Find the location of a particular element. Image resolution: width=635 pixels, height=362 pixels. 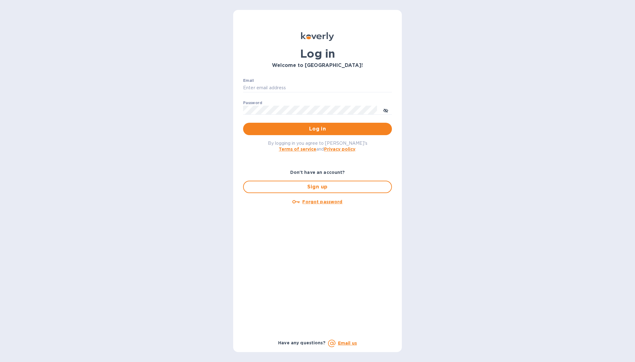

h1: Log in is located at coordinates (317, 54).